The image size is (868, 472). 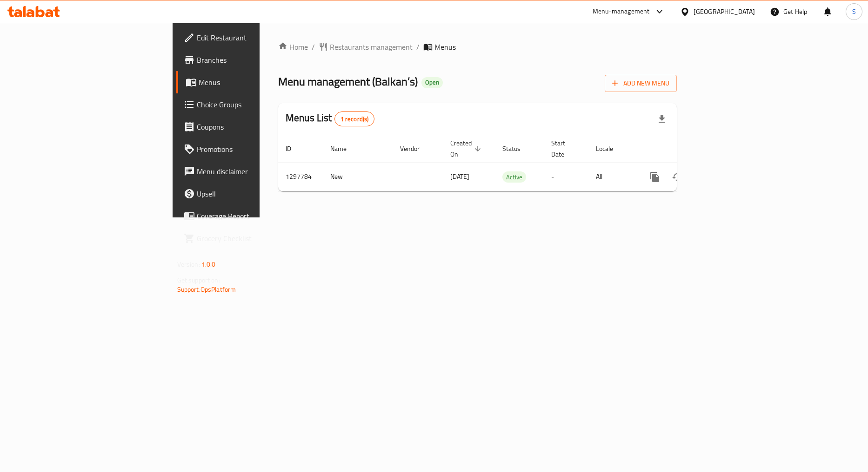 I want to click on span: Coverage Report, so click(x=254, y=216).